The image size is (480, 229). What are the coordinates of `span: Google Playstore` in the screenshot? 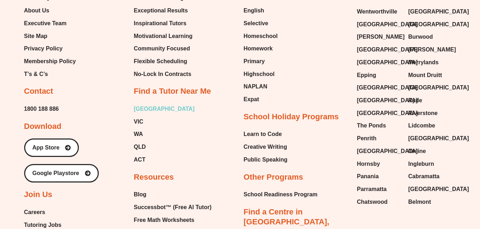 It's located at (56, 173).